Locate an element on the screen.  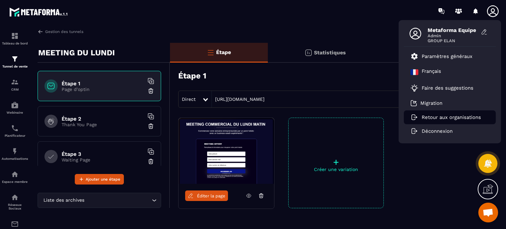
span: Ajouter une étape is located at coordinates (103, 179).